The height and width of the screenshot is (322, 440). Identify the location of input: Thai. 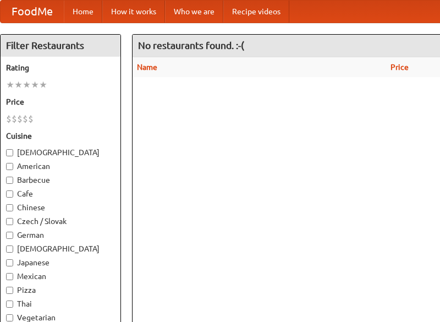
(9, 304).